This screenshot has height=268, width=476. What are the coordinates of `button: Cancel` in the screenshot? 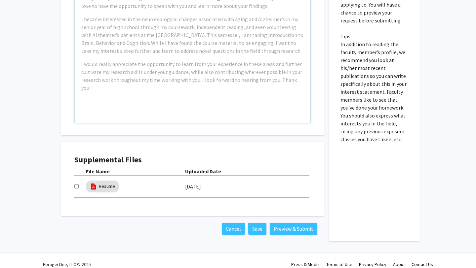 It's located at (233, 229).